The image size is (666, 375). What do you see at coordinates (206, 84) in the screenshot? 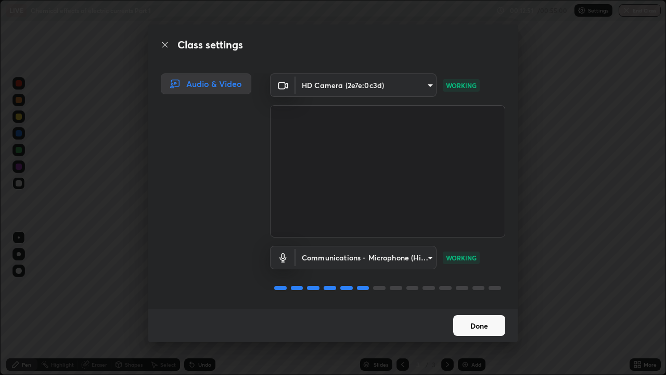
I see `div: Audio & Video` at bounding box center [206, 84].